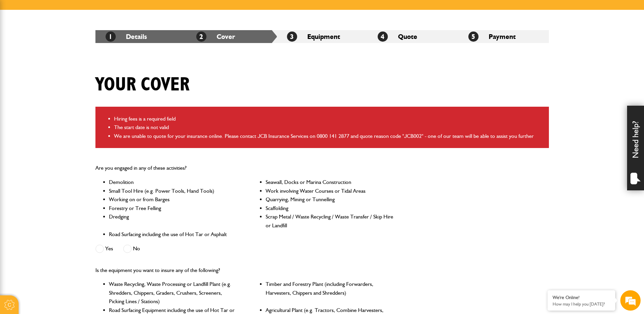  Describe the element at coordinates (173, 182) in the screenshot. I see `li: Demolition` at that location.